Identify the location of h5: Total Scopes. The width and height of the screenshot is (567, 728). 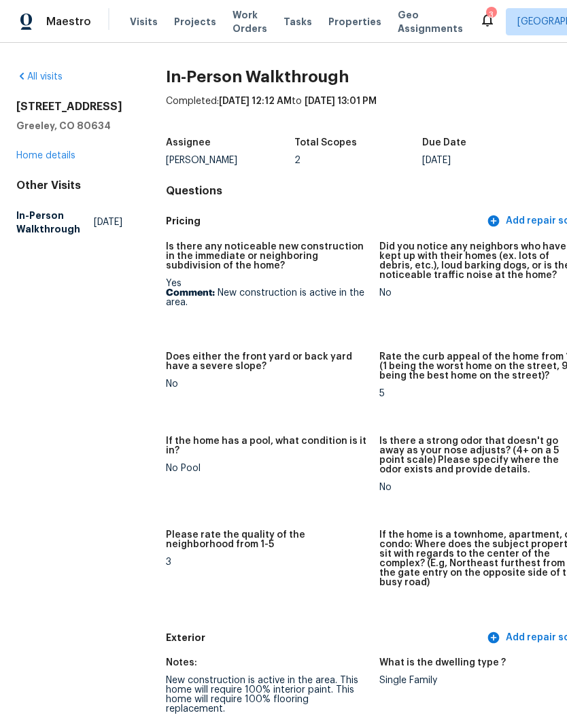
(325, 143).